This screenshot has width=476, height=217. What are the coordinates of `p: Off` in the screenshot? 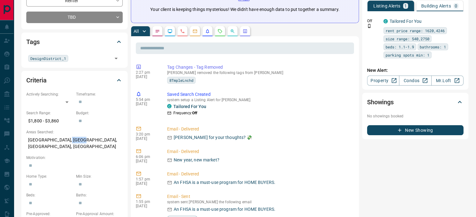 It's located at (373, 21).